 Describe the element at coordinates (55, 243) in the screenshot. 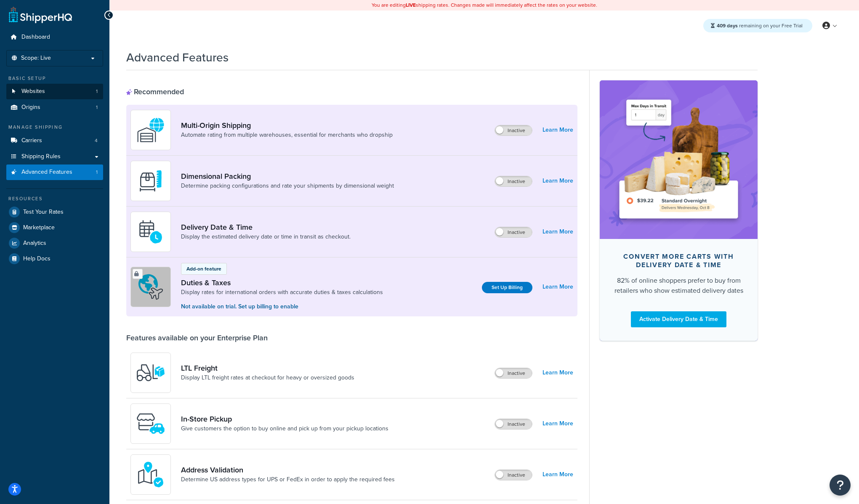

I see `a: Analytics` at that location.